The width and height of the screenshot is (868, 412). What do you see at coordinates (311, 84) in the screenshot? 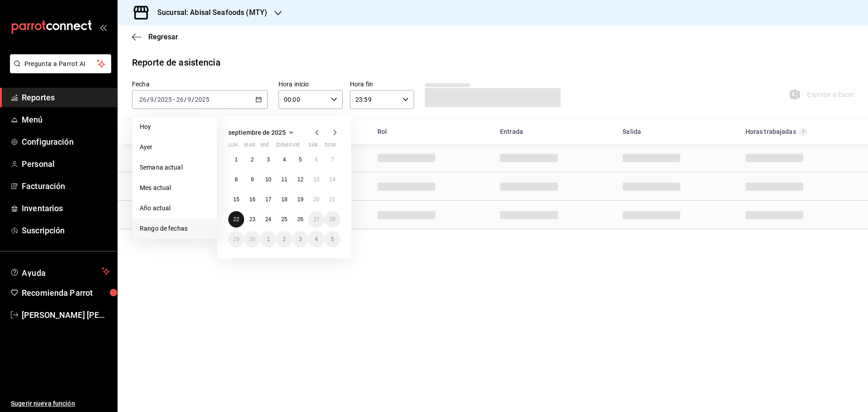
I see `label: Hora inicio` at bounding box center [311, 84].